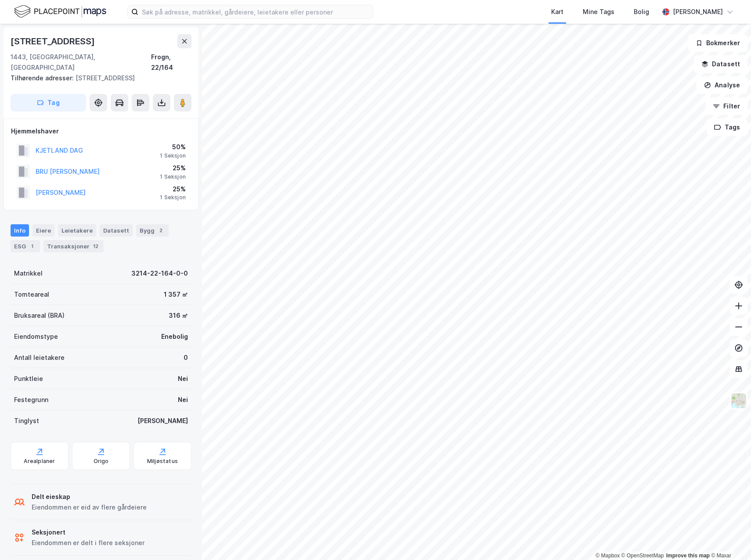 The image size is (751, 560). Describe the element at coordinates (43, 78) in the screenshot. I see `span: Tilhørende adresser:` at that location.